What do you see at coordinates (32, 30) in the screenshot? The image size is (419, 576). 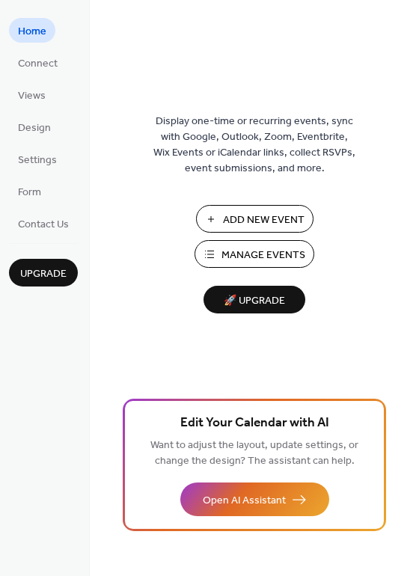 I see `a: Home` at bounding box center [32, 30].